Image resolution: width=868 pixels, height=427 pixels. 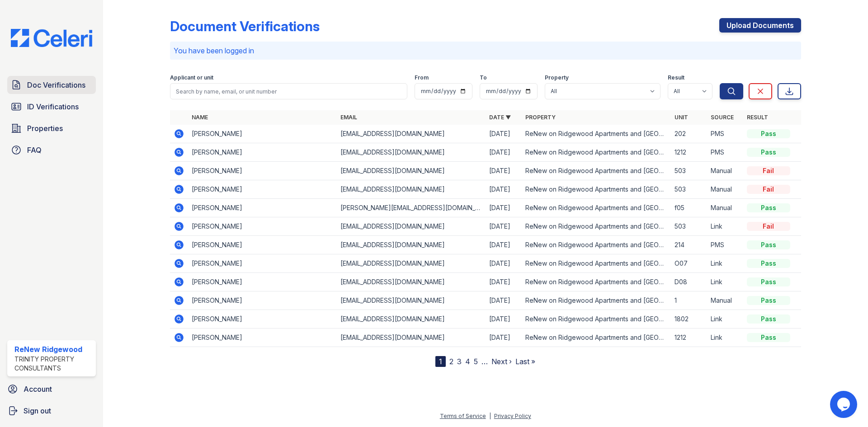 I want to click on a: 3, so click(x=459, y=361).